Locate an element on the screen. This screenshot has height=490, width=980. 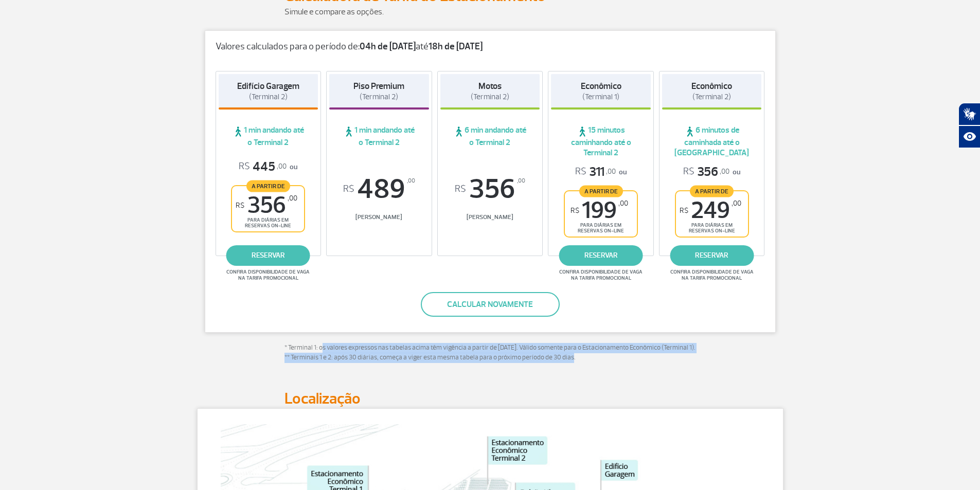
div: Plugin de acessibilidade da Hand Talk. is located at coordinates (969, 126).